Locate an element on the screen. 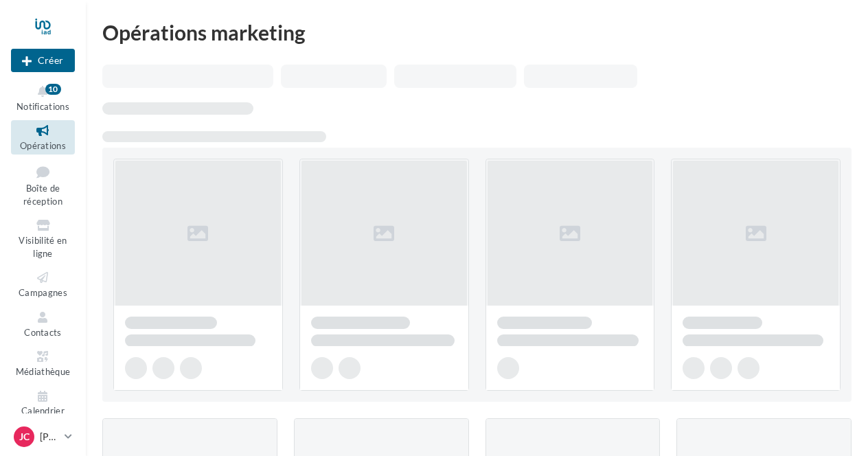 This screenshot has height=456, width=868. div: 10 is located at coordinates (53, 89).